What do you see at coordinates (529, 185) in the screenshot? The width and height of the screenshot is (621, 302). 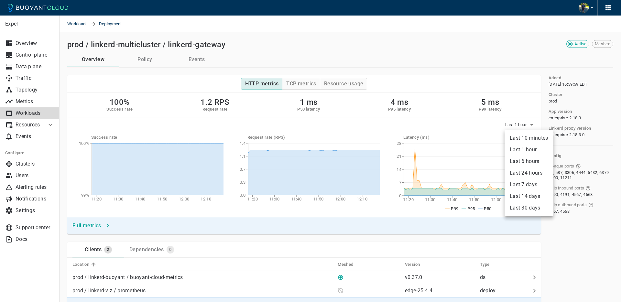 I see `li: Last 7 days` at bounding box center [529, 185].